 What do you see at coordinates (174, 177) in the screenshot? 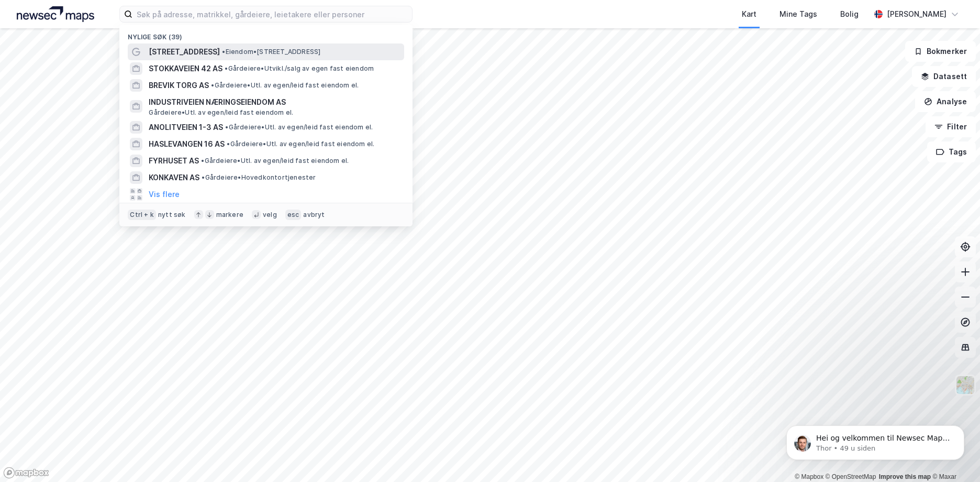
I see `span: KONKAVEN AS` at bounding box center [174, 177].